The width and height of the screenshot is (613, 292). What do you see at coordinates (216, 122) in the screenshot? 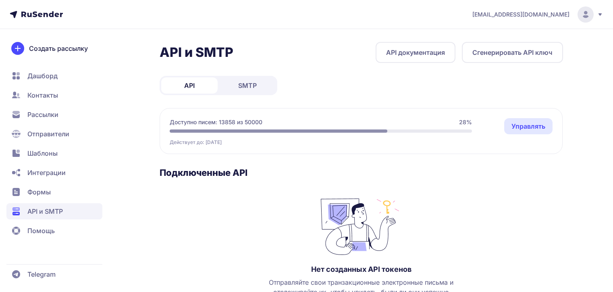
I see `span: Доступно писем: 13858 из 50000` at bounding box center [216, 122].